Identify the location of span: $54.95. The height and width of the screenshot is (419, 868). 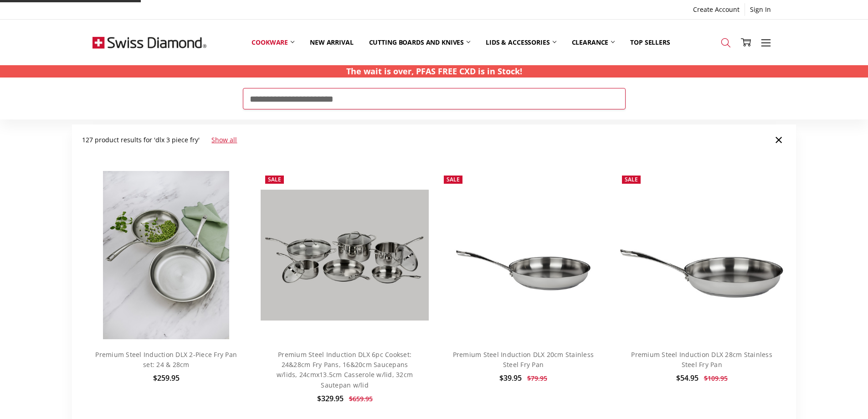
(687, 378).